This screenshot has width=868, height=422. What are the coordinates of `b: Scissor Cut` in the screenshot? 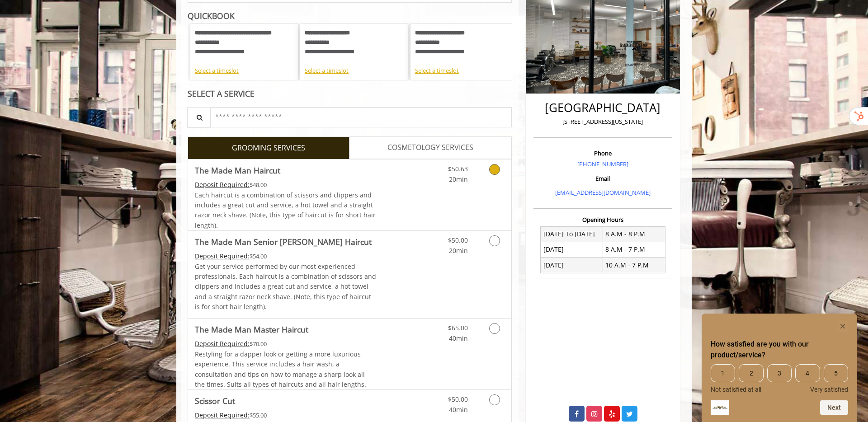 It's located at (215, 401).